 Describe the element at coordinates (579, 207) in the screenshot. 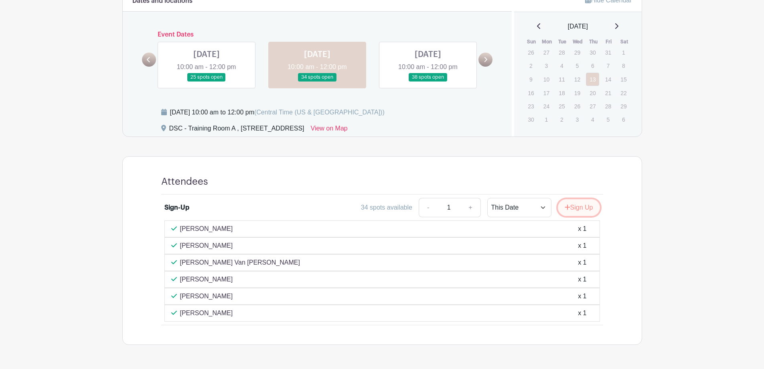

I see `button: Sign Up` at that location.